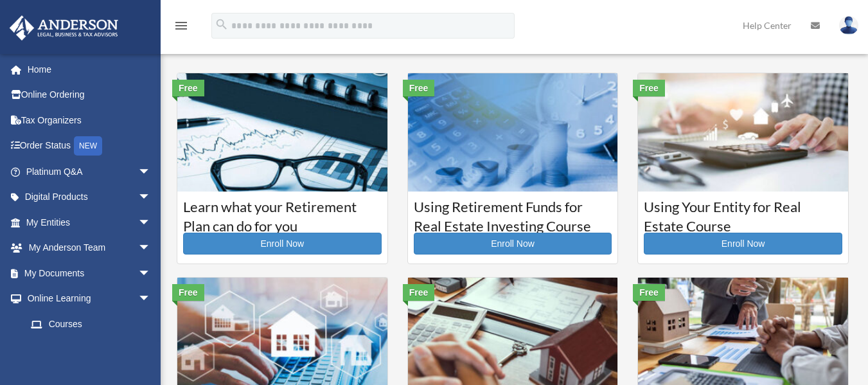 This screenshot has height=385, width=868. Describe the element at coordinates (64, 28) in the screenshot. I see `img: Anderson Advisors Platinum Portal` at that location.